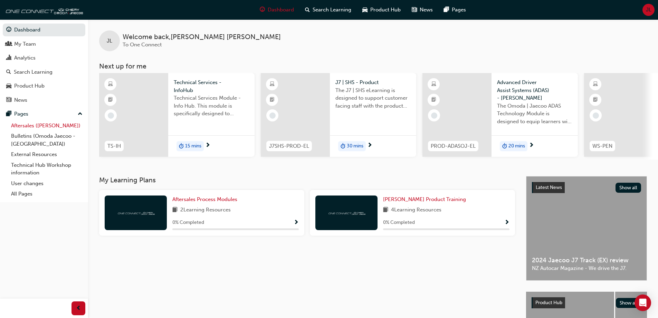 The height and width of the screenshot is (318, 658). Describe the element at coordinates (44, 114) in the screenshot. I see `button: Pages` at that location.